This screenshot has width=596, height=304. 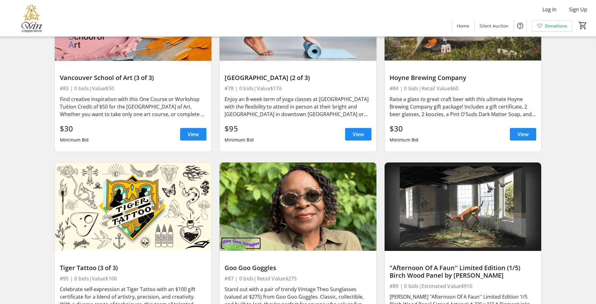 What do you see at coordinates (494, 26) in the screenshot?
I see `a: Silent Auction` at bounding box center [494, 26].